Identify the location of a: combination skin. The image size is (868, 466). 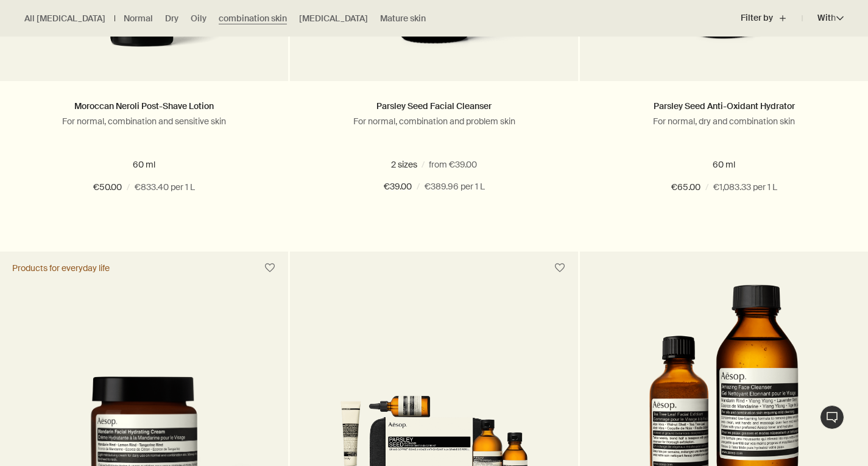
(253, 18).